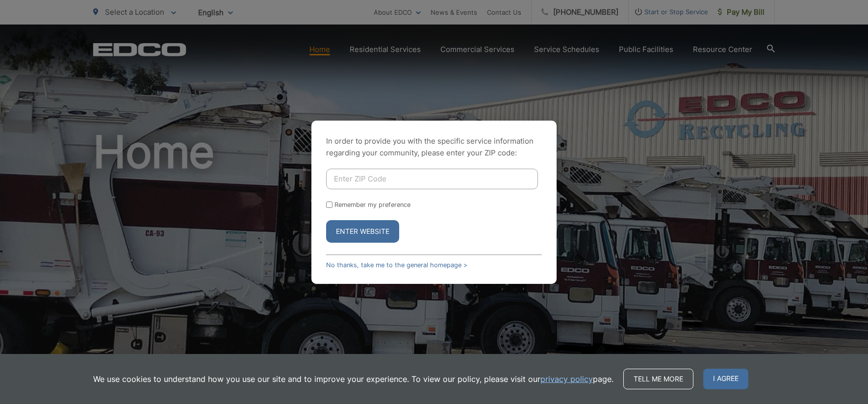  What do you see at coordinates (434, 147) in the screenshot?
I see `p: In order to provide you with the specific service information regarding your community, please en...` at bounding box center [434, 147].